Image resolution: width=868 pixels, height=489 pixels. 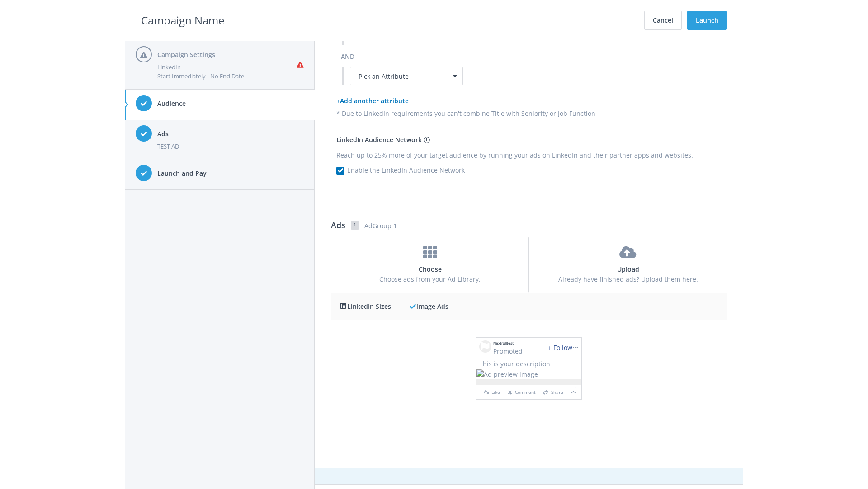 I want to click on span: Choose ads from your Ad Library., so click(x=430, y=279).